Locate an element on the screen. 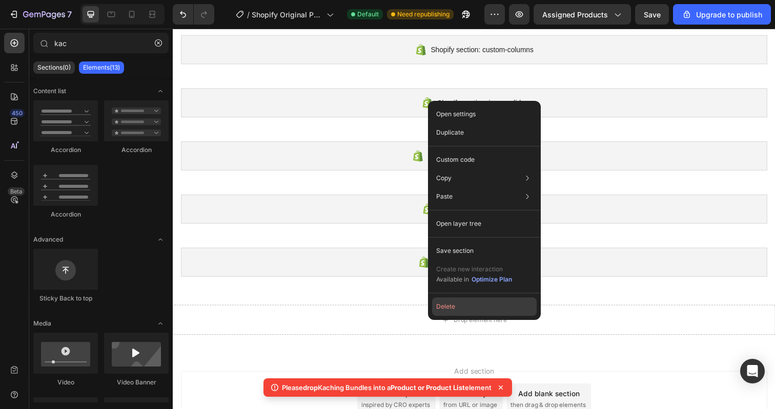 This screenshot has height=409, width=775. span: Default is located at coordinates (368, 14).